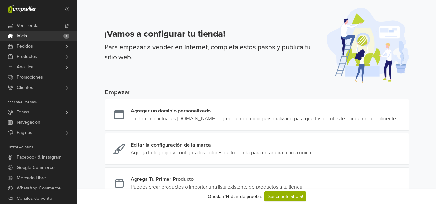 The height and width of the screenshot is (204, 436). What do you see at coordinates (368, 46) in the screenshot?
I see `img: onboarding-illustration-afe561586f57c9d3ab25.svg` at bounding box center [368, 46].